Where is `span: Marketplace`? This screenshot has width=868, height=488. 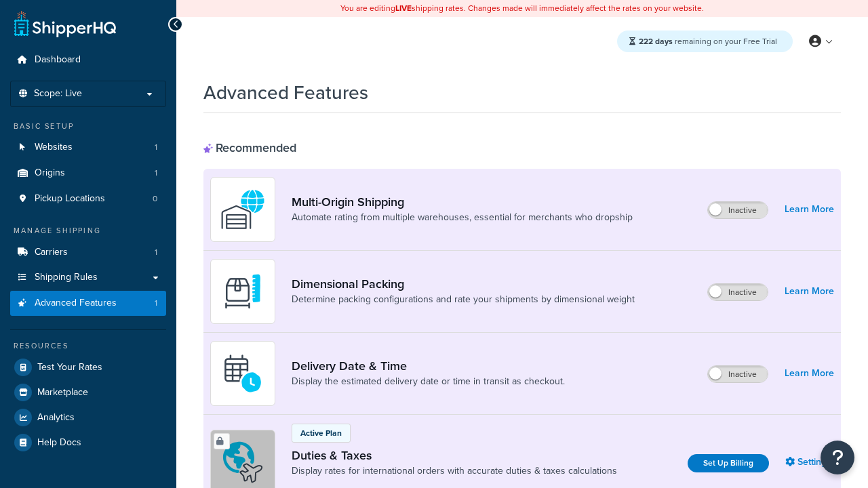 span: Marketplace is located at coordinates (63, 393).